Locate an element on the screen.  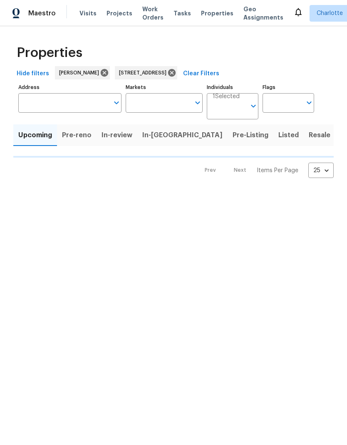
span: 1 Selected is located at coordinates (226, 96).